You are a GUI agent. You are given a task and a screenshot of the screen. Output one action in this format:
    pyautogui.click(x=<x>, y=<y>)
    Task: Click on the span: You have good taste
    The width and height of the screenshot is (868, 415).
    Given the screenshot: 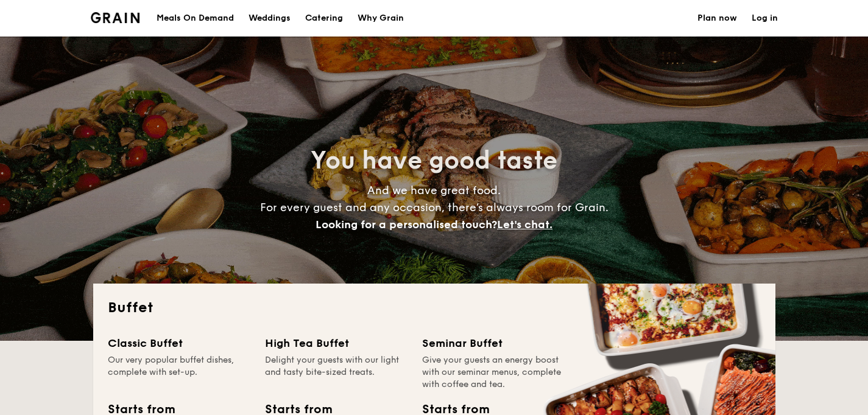 What is the action you would take?
    pyautogui.click(x=434, y=161)
    